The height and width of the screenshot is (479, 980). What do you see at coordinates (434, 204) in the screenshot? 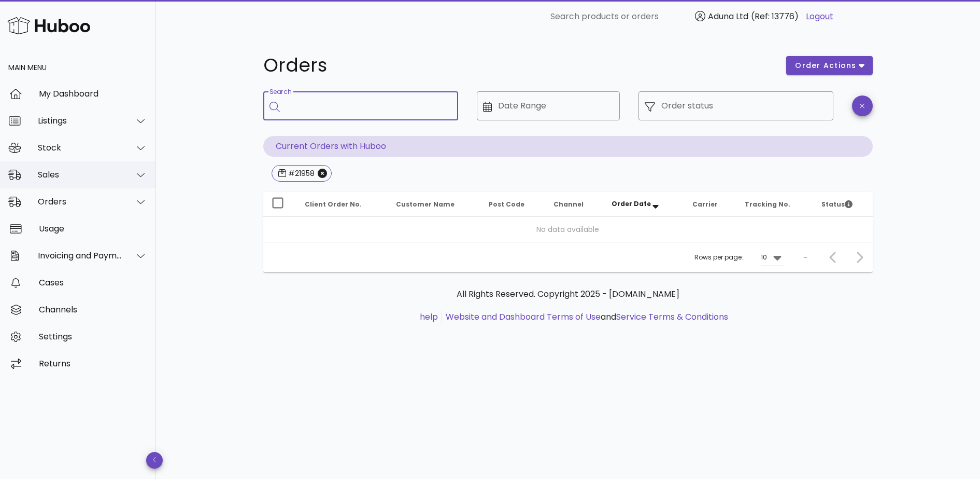
I see `th: Customer Name` at bounding box center [434, 204].